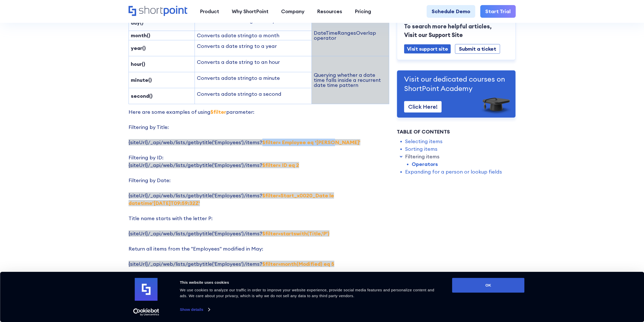  What do you see at coordinates (351, 80) in the screenshot?
I see `td: Querying whether a date time falls inside a recurrent date time pattern` at bounding box center [351, 80].